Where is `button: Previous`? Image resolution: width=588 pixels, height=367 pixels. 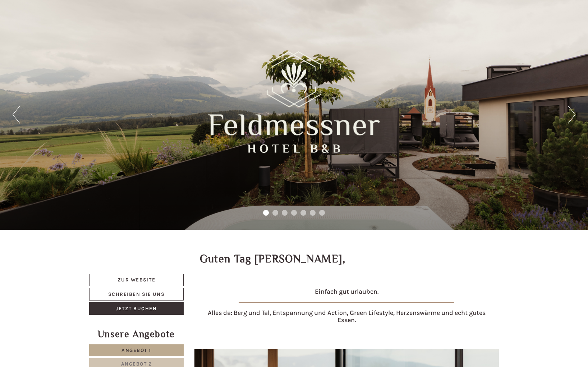 button: Previous is located at coordinates (16, 115).